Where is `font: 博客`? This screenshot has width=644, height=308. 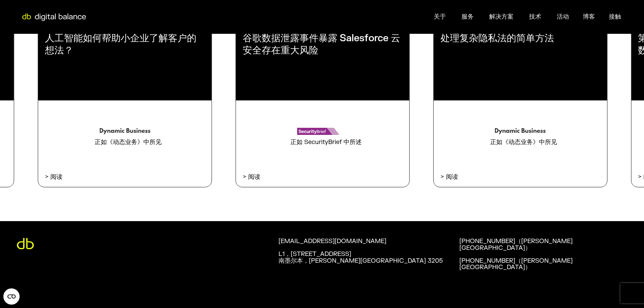 font: 博客 is located at coordinates (589, 16).